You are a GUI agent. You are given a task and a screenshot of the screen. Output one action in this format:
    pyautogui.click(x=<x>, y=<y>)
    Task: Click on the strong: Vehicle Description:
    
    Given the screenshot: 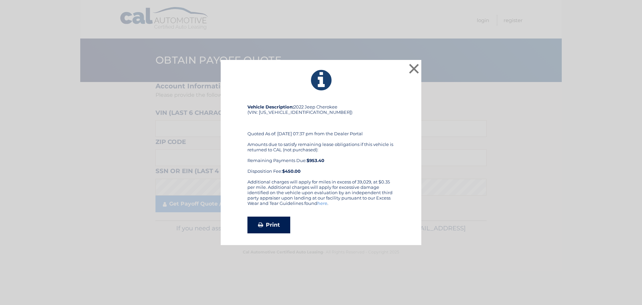 What is the action you would take?
    pyautogui.click(x=271, y=107)
    